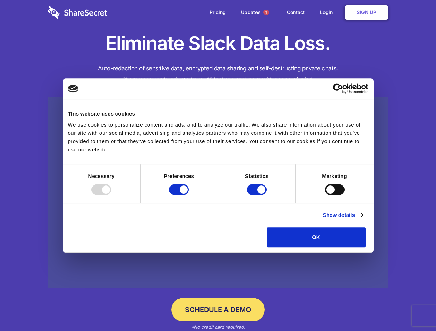 This screenshot has height=331, width=436. I want to click on div: We use cookies to personalize content and ads, and to analyze our traffic. We also share informat..., so click(218, 137).